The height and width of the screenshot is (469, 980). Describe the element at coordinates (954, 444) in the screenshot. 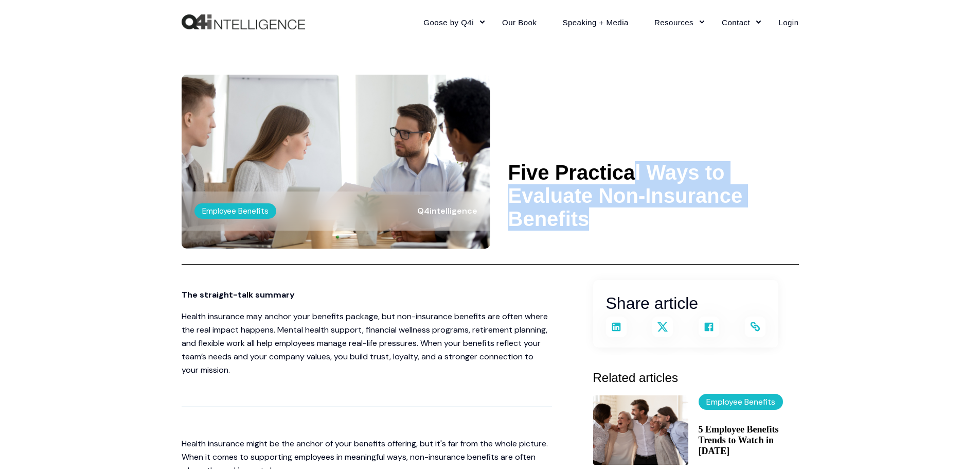

I see `div: Chat Widget` at that location.